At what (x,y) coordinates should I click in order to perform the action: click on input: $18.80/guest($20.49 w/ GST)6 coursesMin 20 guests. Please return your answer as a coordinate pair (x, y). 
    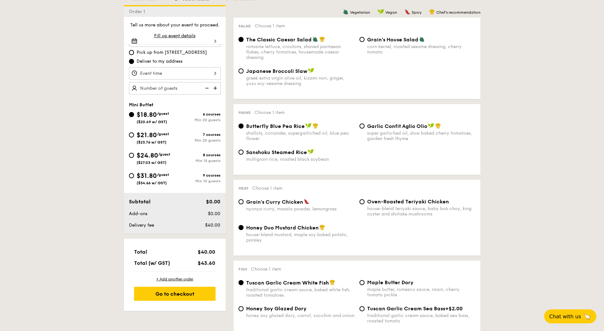
    Looking at the image, I should click on (131, 115).